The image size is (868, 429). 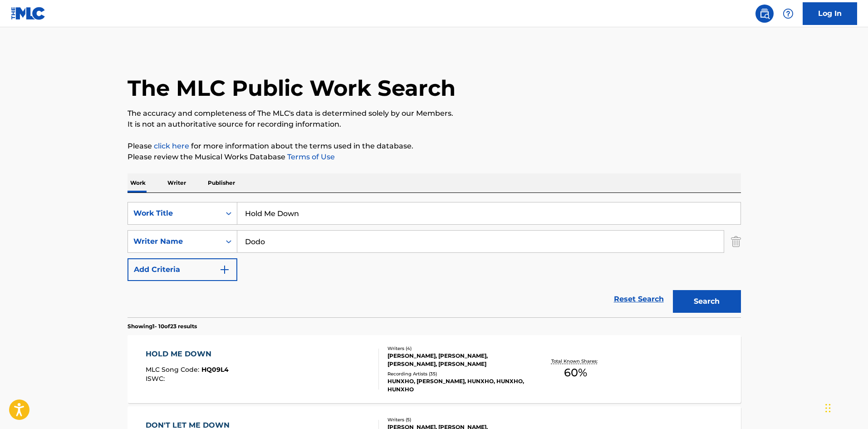 What do you see at coordinates (639, 299) in the screenshot?
I see `a: Reset Search` at bounding box center [639, 299].